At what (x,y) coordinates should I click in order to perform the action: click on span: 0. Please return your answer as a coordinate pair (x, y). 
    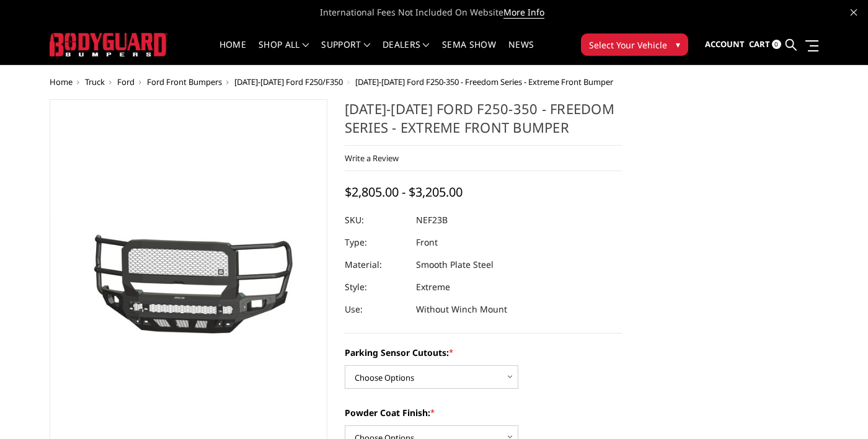
    Looking at the image, I should click on (776, 44).